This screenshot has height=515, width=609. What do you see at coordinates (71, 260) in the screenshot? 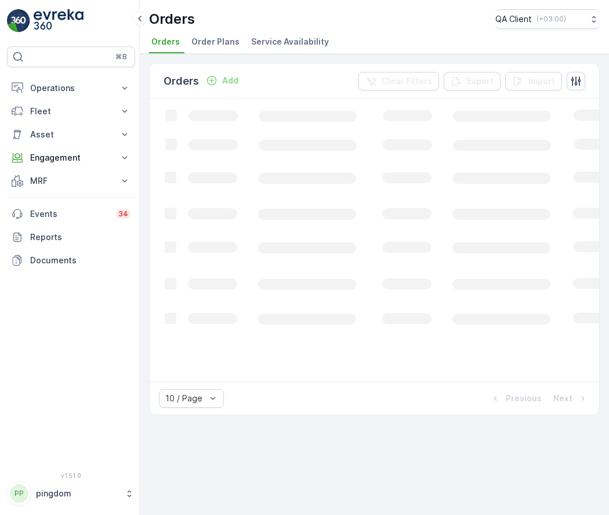
I see `a: Documents` at bounding box center [71, 260].